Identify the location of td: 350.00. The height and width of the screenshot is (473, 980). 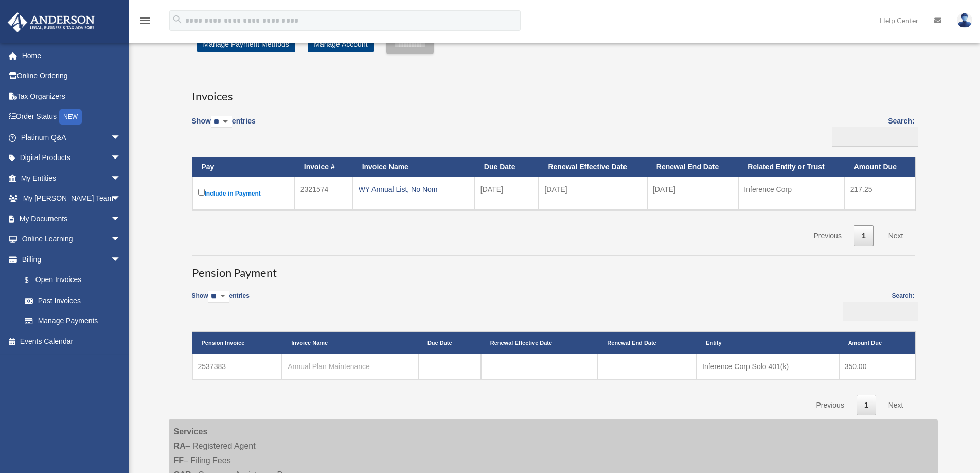
(877, 366).